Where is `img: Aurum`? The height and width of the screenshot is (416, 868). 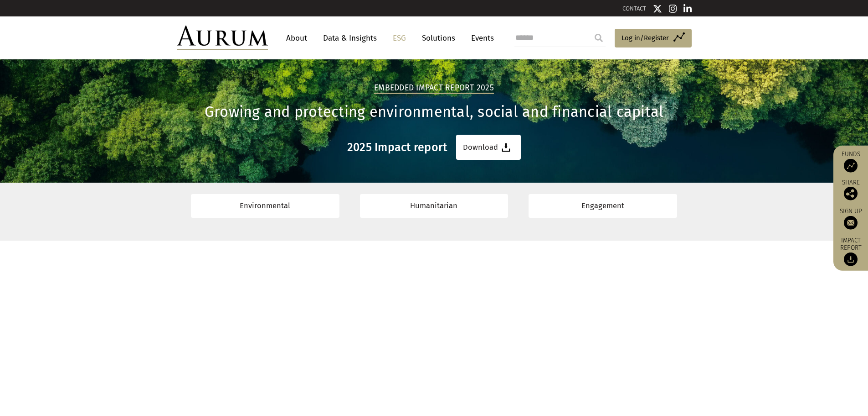 img: Aurum is located at coordinates (222, 38).